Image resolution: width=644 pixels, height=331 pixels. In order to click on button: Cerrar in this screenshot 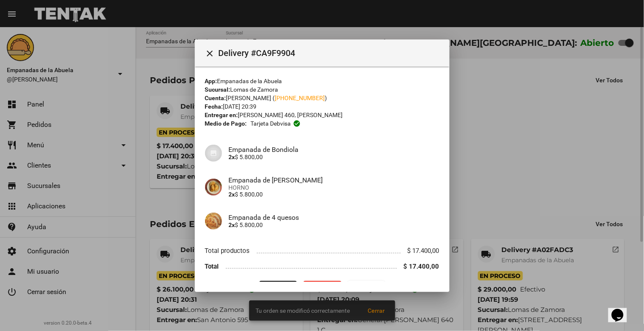, I will do `click(210, 53)`.